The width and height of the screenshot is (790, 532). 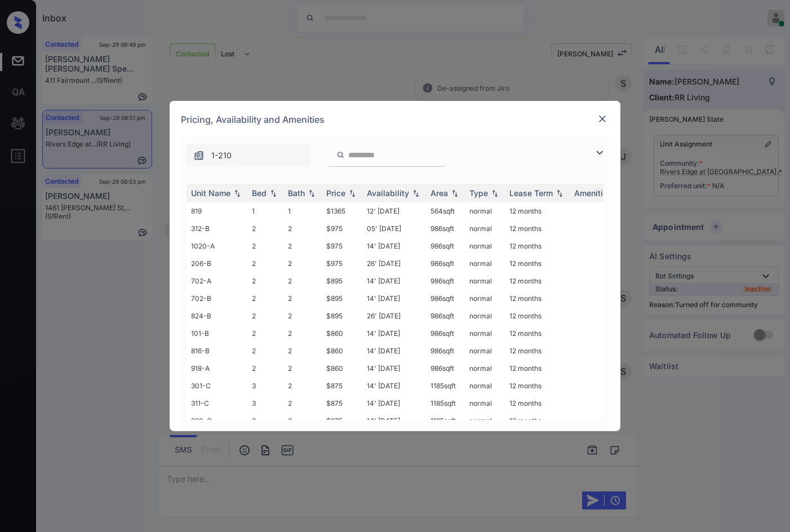 I want to click on td: 101-B, so click(x=217, y=333).